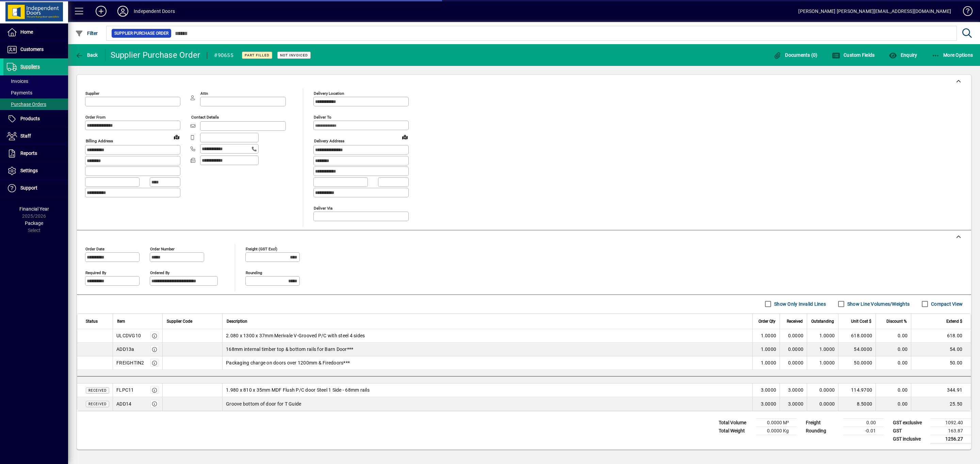  I want to click on span: Outstanding, so click(822, 321).